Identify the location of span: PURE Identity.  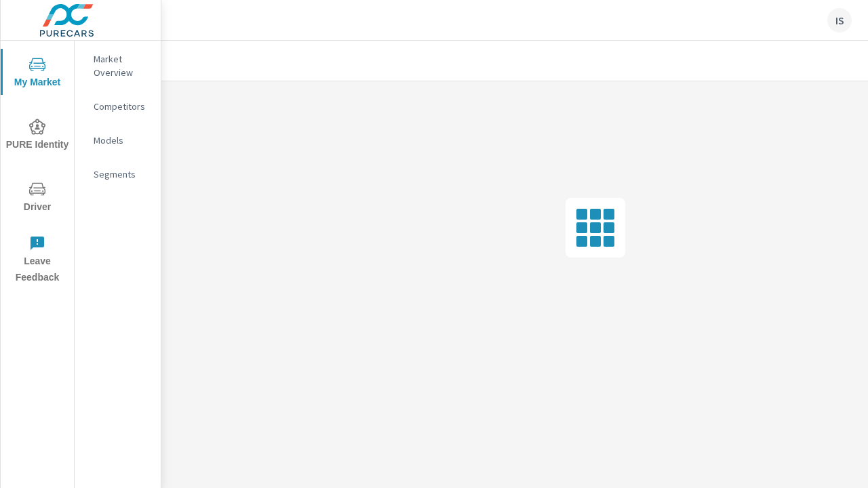
(37, 135).